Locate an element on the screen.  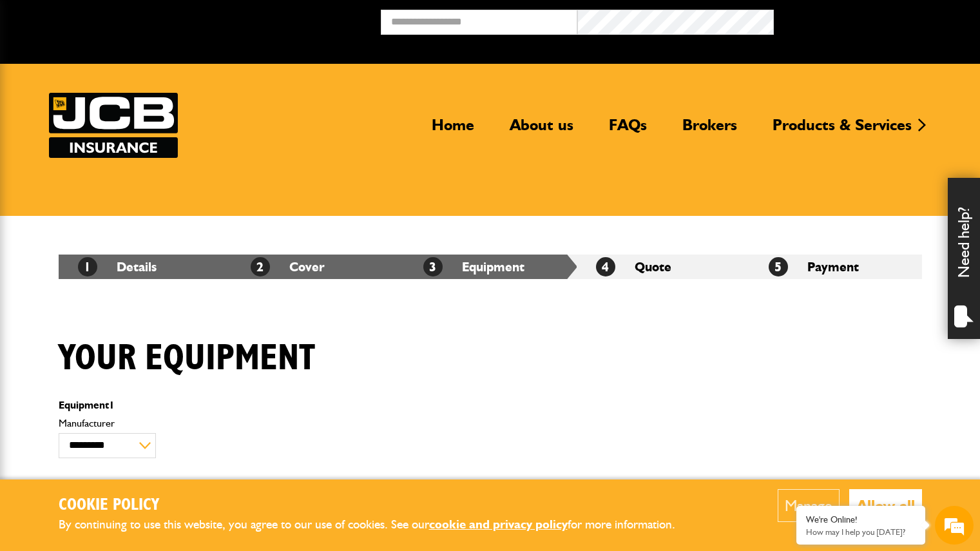
li: Quote is located at coordinates (663, 266).